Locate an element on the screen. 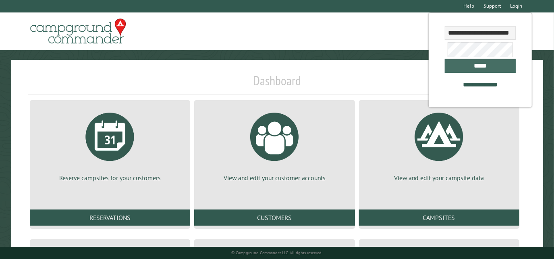 The image size is (554, 259). small: © Campground Commander LLC. All rights reserved. is located at coordinates (277, 253).